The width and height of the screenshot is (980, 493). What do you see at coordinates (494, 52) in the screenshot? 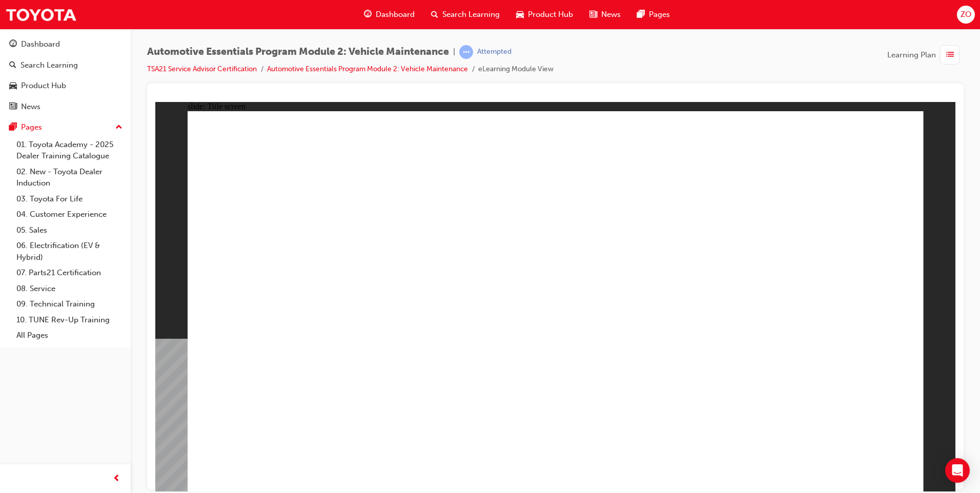
I see `div: Attempted` at bounding box center [494, 52].